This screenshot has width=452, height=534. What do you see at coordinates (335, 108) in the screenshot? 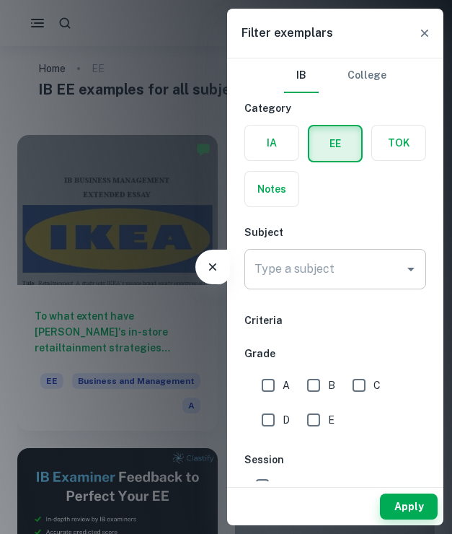
I see `h6: Category` at bounding box center [335, 108].